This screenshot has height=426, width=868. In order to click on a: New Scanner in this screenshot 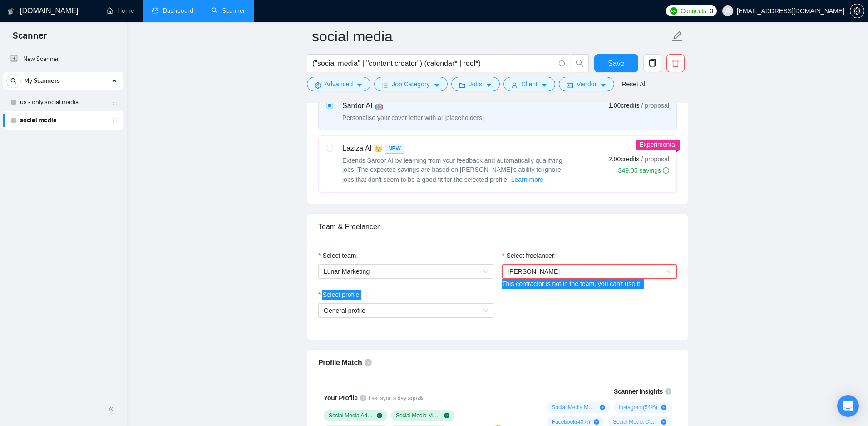, I will do `click(63, 59)`.